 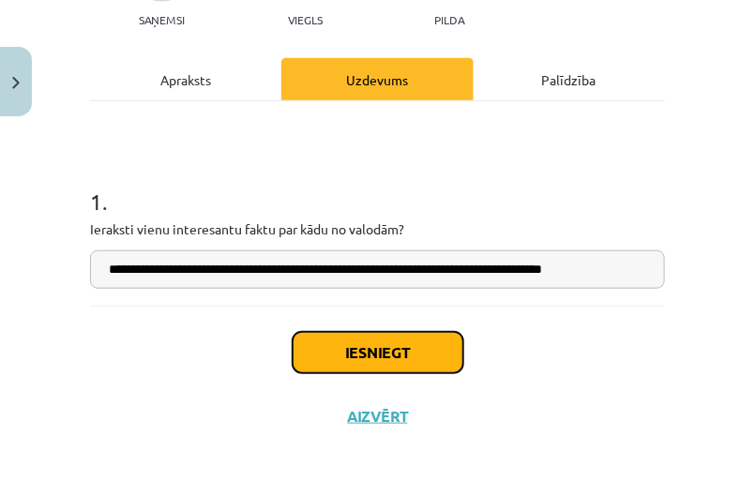 What do you see at coordinates (377, 229) in the screenshot?
I see `p: Ieraksti vienu interesantu faktu par kādu no valodām?` at bounding box center [377, 229].